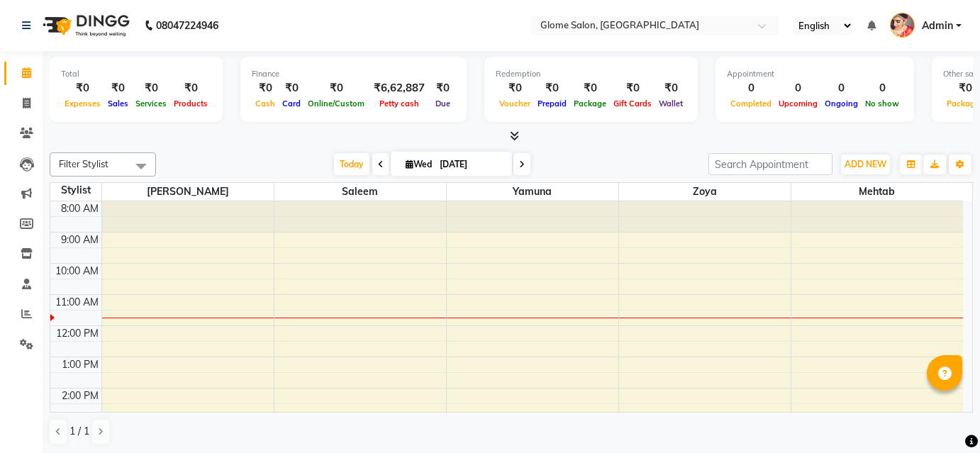 Image resolution: width=980 pixels, height=453 pixels. Describe the element at coordinates (470, 165) in the screenshot. I see `input: 2025-09-03` at that location.